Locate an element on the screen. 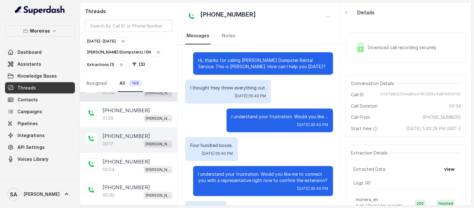 The width and height of the screenshot is (474, 208). p: Details is located at coordinates (366, 12).